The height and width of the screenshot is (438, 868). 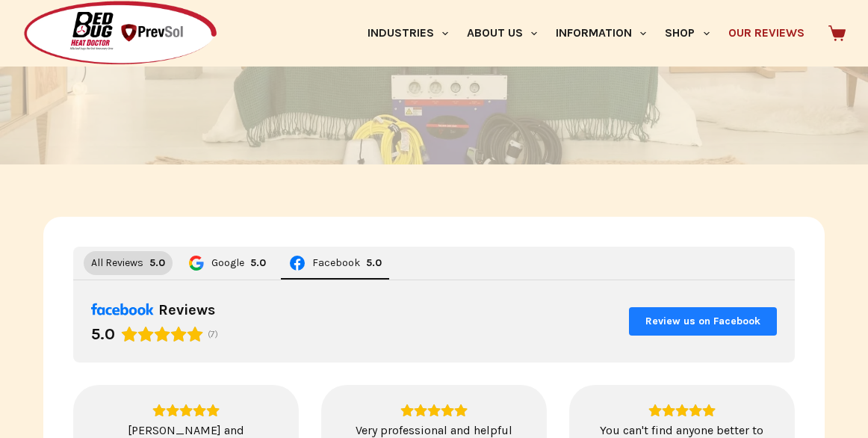 I want to click on span: Google, so click(x=228, y=263).